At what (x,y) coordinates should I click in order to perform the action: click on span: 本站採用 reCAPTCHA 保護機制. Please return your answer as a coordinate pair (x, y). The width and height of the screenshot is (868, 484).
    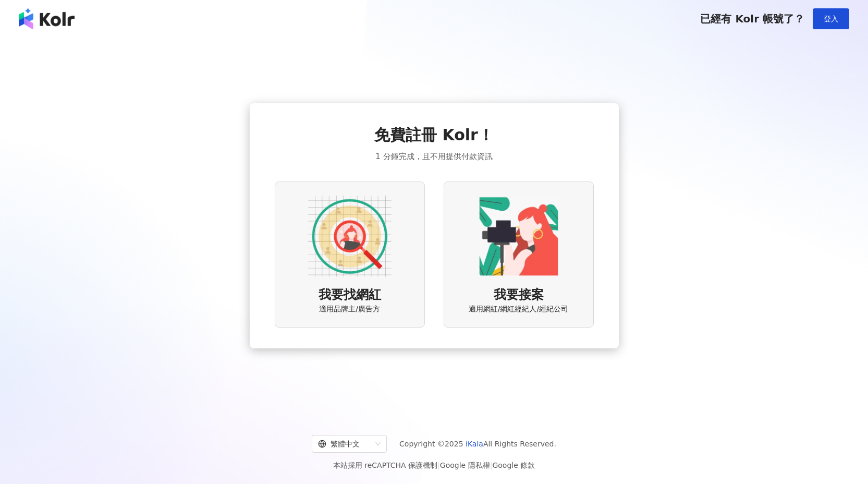
    Looking at the image, I should click on (434, 466).